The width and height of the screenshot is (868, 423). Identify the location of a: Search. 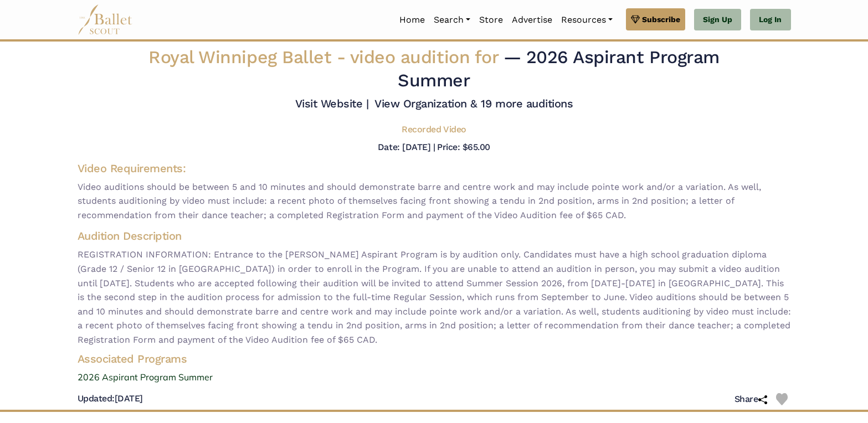
(452, 20).